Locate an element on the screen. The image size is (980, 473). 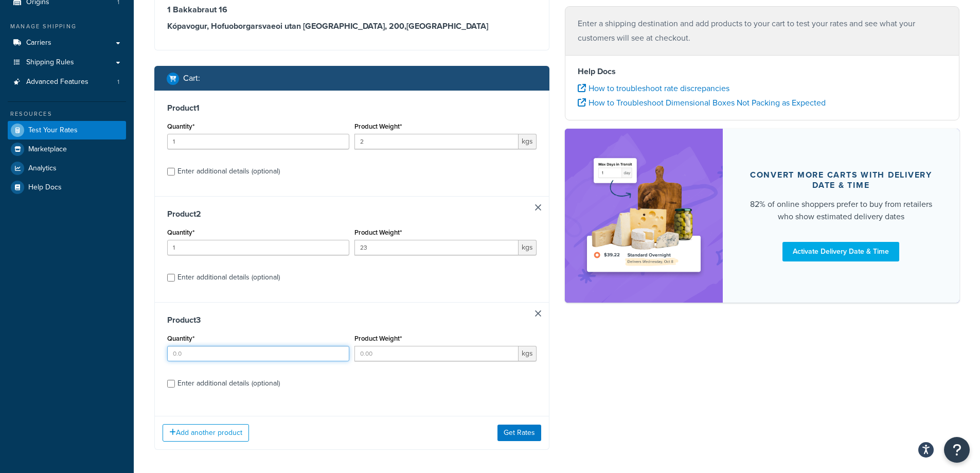
span: Carriers is located at coordinates (39, 43).